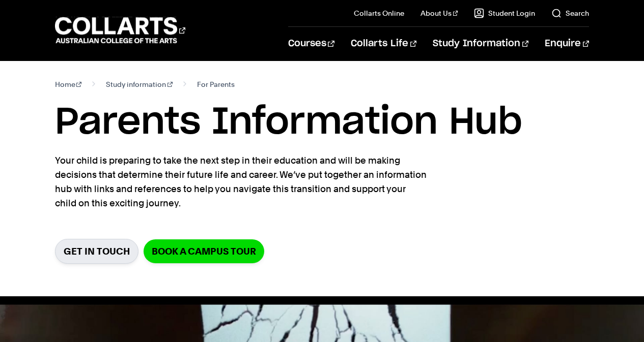 This screenshot has height=342, width=644. Describe the element at coordinates (240, 182) in the screenshot. I see `p: Your child is preparing to take the next step in their education and will be making decisions tha...` at that location.